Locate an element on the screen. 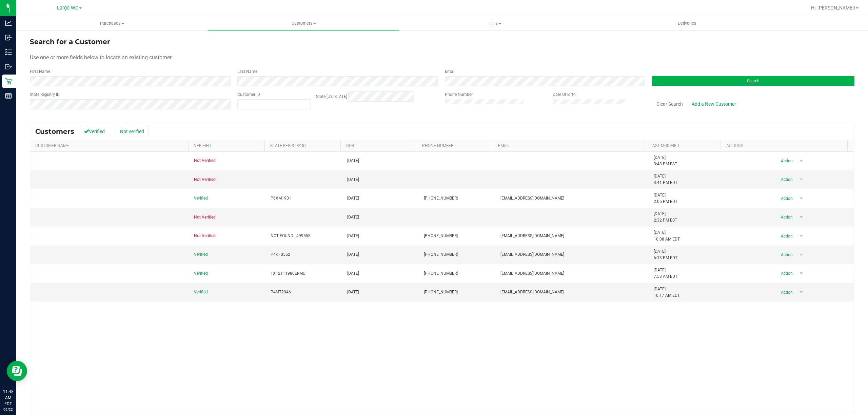 This screenshot has height=415, width=868. a: Last Modified is located at coordinates (665, 145).